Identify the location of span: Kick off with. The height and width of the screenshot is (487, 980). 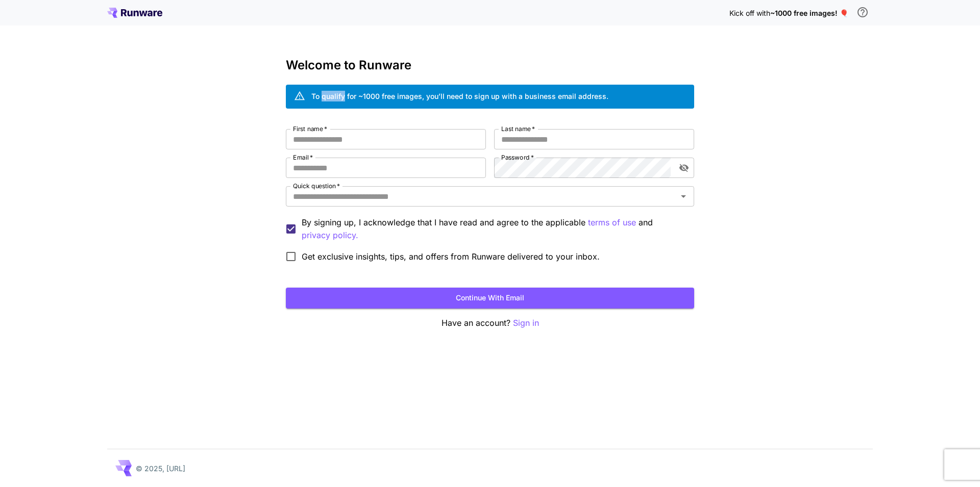
(749, 13).